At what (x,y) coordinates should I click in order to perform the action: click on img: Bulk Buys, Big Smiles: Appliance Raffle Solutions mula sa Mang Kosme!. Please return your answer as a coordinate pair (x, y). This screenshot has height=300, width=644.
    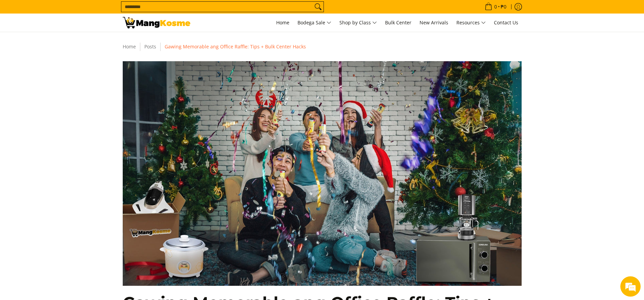
    Looking at the image, I should click on (156, 23).